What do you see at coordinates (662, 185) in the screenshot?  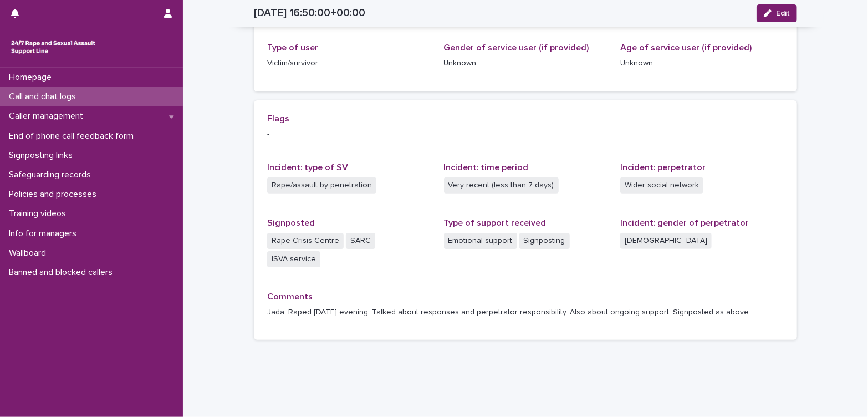 I see `span: Wider social network` at bounding box center [662, 185].